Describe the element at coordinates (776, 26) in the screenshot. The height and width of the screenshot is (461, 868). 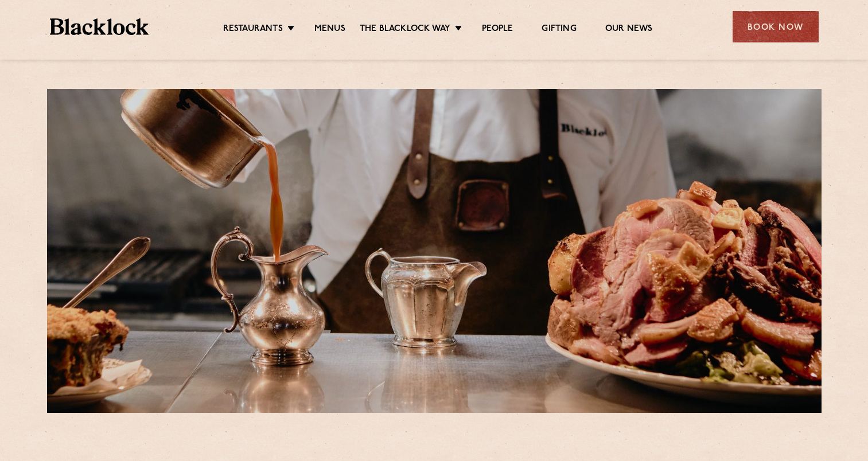
I see `div: Book Now` at that location.